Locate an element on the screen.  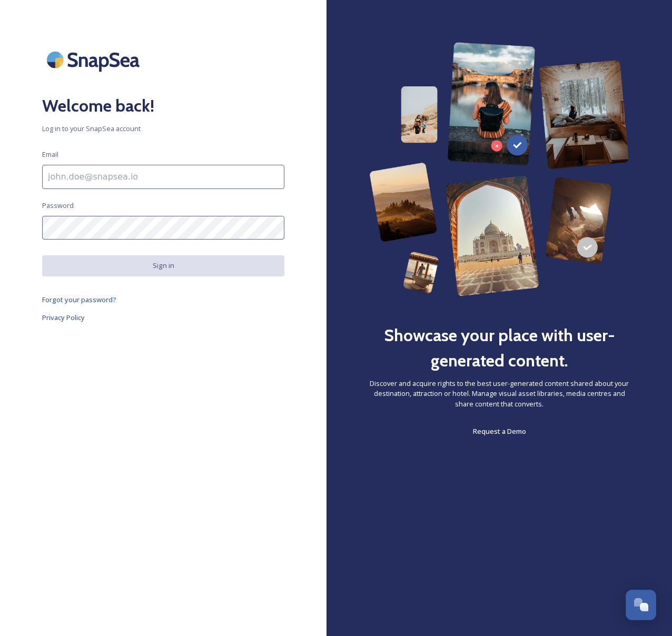
span: Forgot your password? is located at coordinates (79, 299).